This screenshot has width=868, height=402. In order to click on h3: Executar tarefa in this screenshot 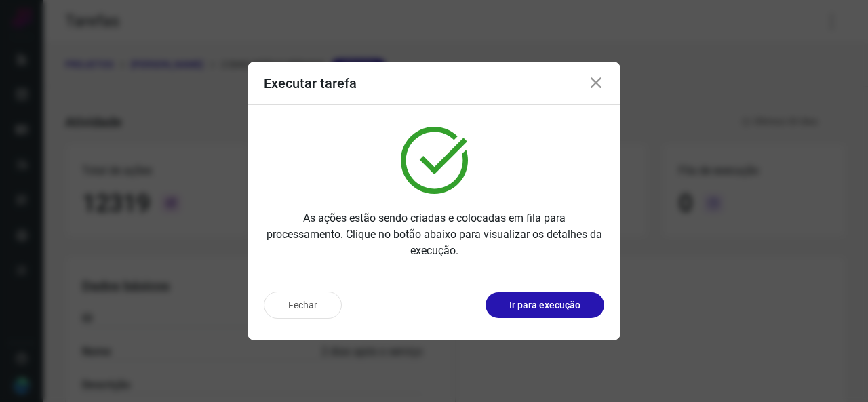, I will do `click(310, 83)`.